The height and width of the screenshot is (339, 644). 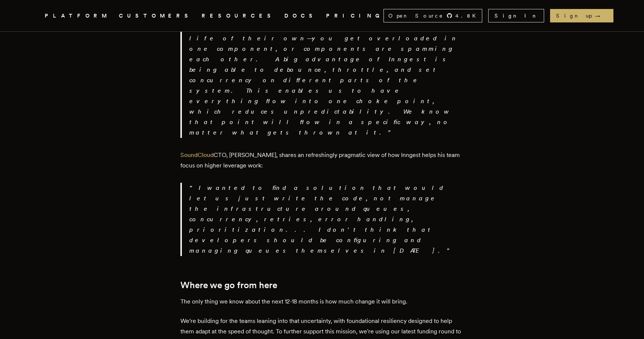 I want to click on span: 4.8 K, so click(x=468, y=15).